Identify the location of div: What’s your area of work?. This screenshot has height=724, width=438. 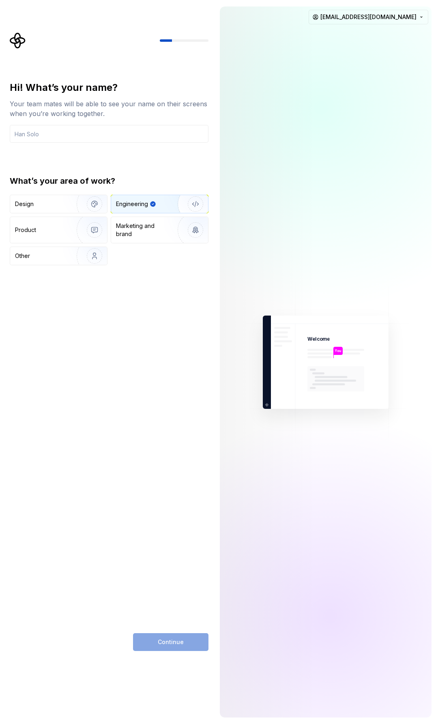
(109, 181).